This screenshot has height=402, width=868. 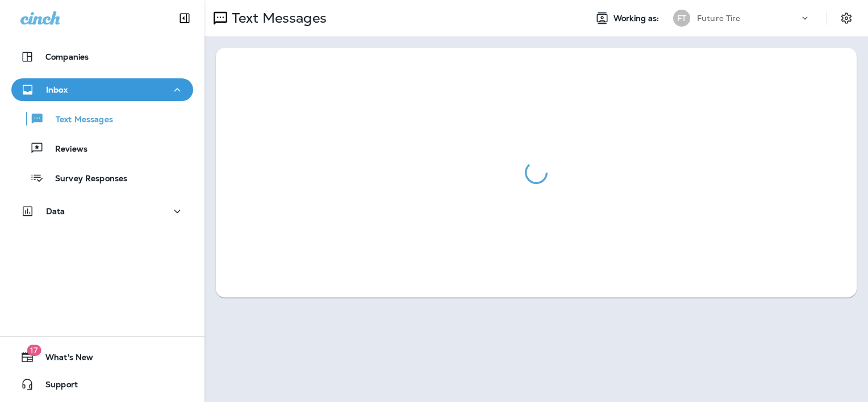 What do you see at coordinates (102, 119) in the screenshot?
I see `button: Text Messages` at bounding box center [102, 119].